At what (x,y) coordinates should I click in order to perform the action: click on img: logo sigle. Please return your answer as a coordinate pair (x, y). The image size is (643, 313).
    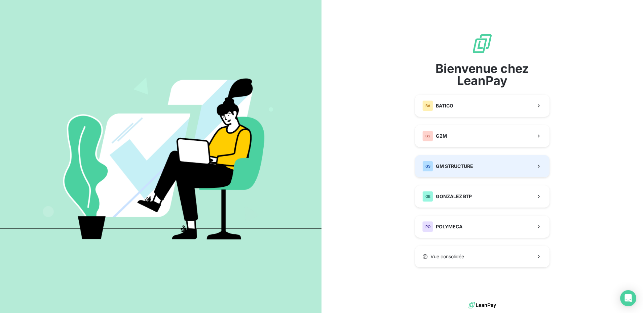
    Looking at the image, I should click on (482, 44).